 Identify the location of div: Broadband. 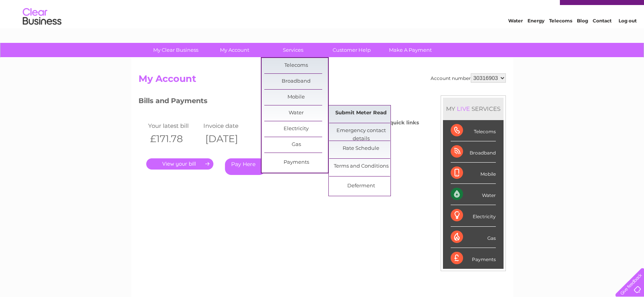
(473, 151).